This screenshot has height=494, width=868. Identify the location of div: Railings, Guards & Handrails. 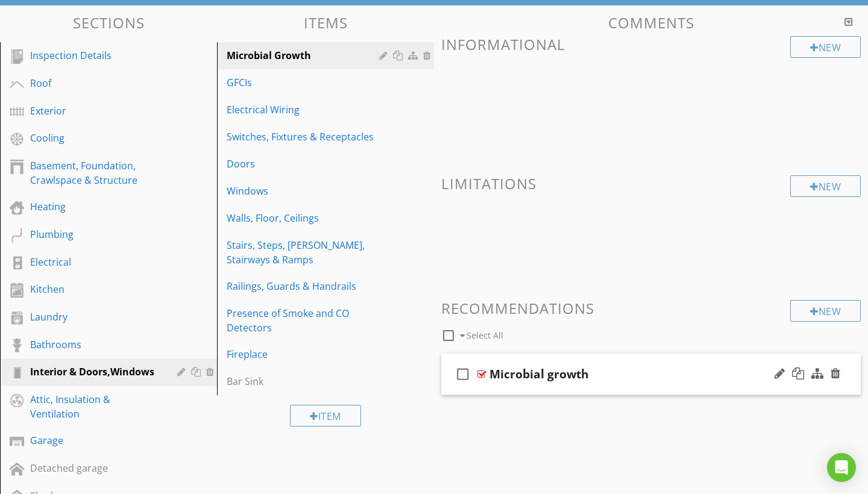
(304, 286).